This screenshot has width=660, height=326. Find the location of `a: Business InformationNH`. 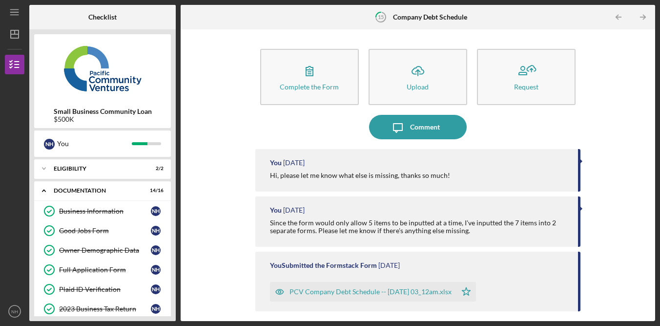

a: Business InformationNH is located at coordinates (103, 211).